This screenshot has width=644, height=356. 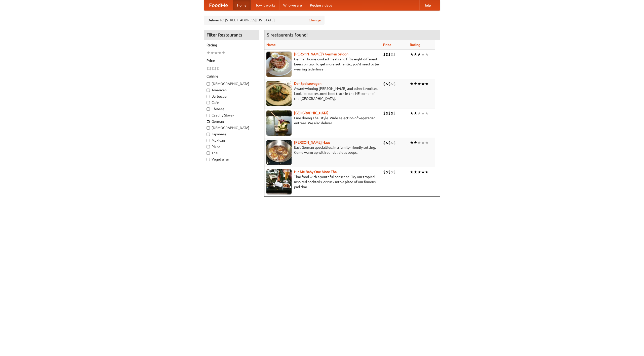 I want to click on h4: Filter Restaurants, so click(x=231, y=35).